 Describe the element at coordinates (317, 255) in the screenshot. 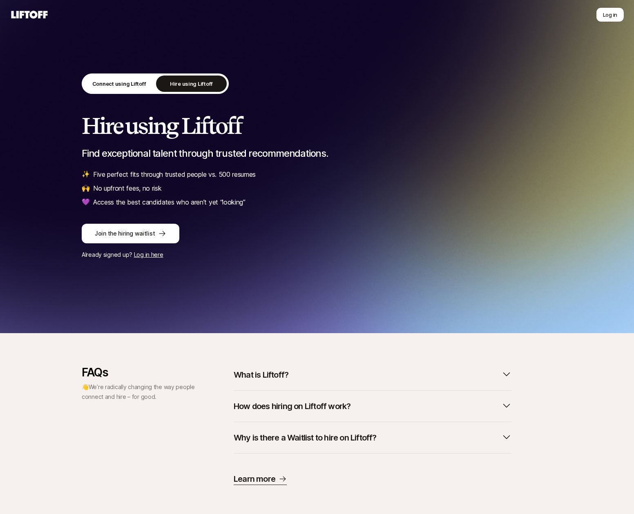

I see `p: Already signed up?` at that location.